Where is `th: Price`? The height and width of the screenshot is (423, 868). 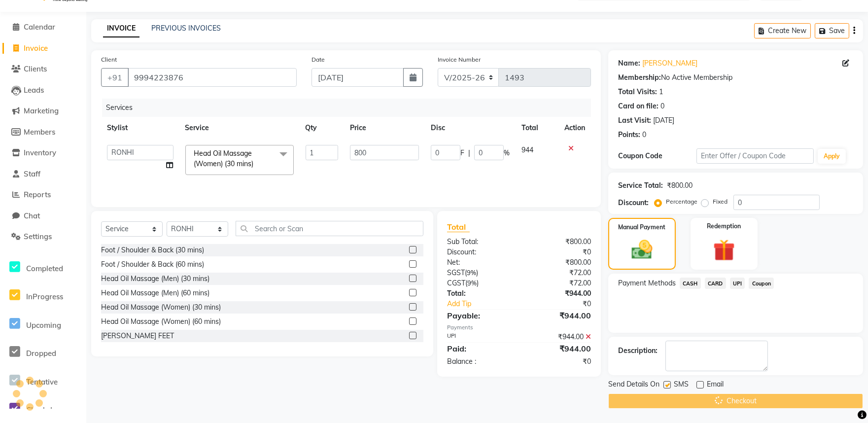 th: Price is located at coordinates (385, 128).